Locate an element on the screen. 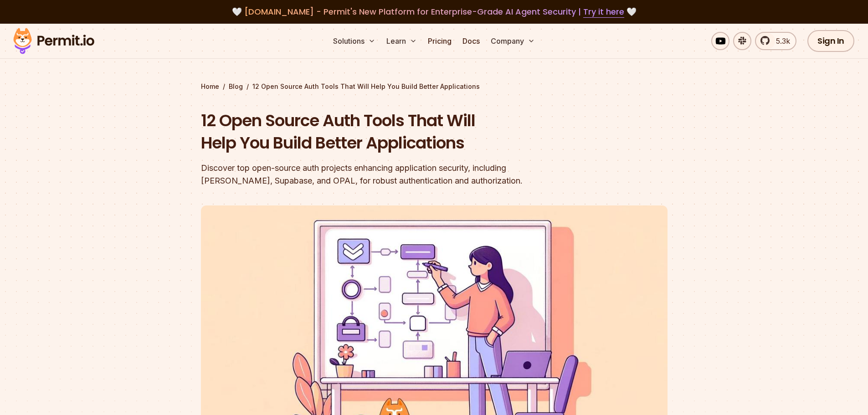  a: Sign In is located at coordinates (830, 41).